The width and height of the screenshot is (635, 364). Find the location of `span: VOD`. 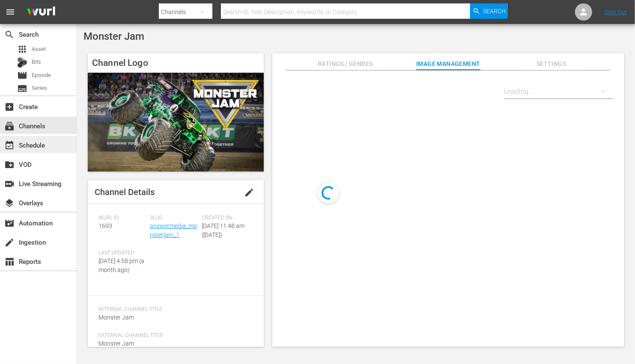

span: VOD is located at coordinates (10, 165).